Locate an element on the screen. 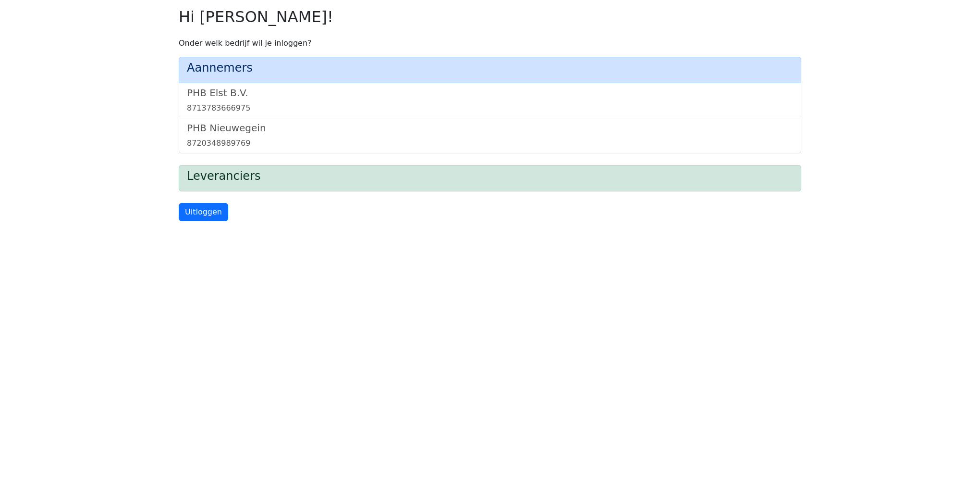  a: PHB Nieuwegein8720348989769 is located at coordinates (490, 136).